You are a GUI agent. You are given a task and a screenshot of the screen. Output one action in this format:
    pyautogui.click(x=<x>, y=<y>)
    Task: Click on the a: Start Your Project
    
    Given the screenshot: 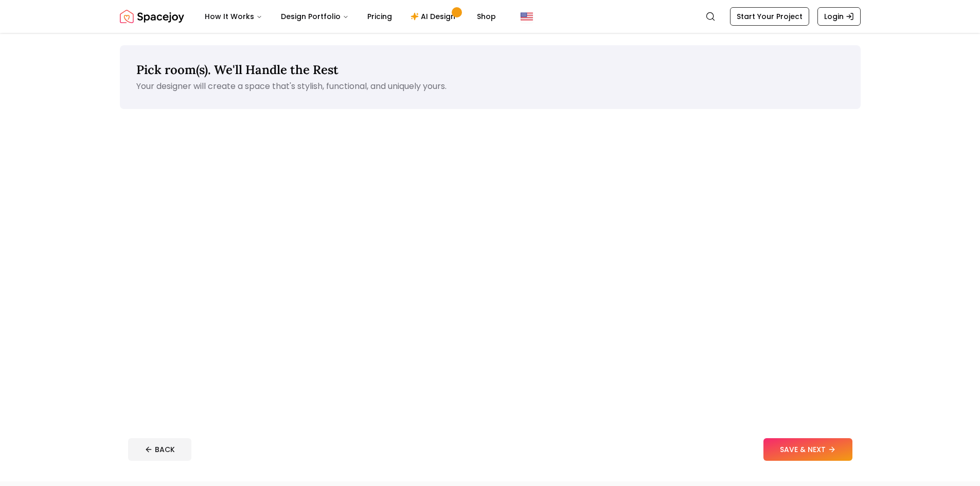 What is the action you would take?
    pyautogui.click(x=770, y=16)
    